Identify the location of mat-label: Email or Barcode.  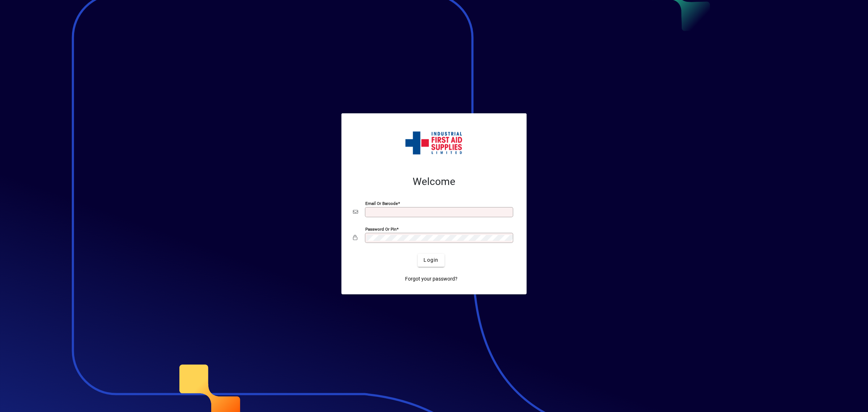
(382, 203).